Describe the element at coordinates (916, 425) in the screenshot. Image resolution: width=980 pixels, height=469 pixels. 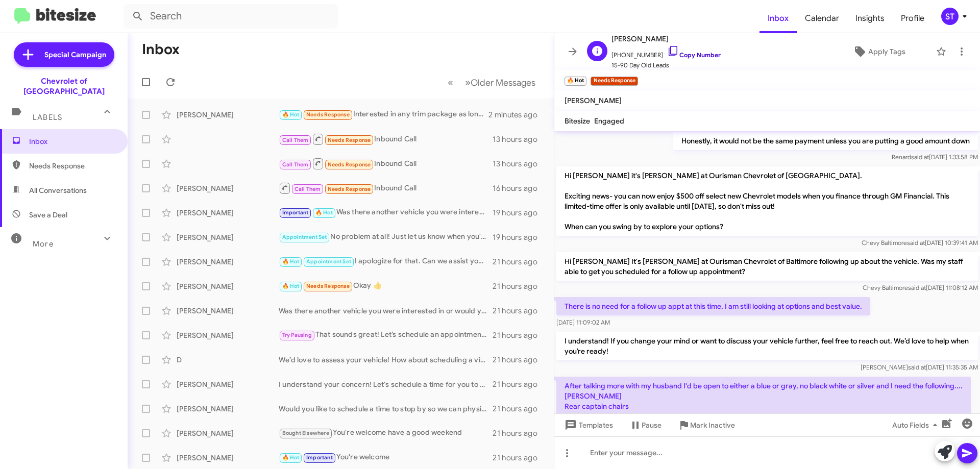
I see `span: Auto Fields` at that location.